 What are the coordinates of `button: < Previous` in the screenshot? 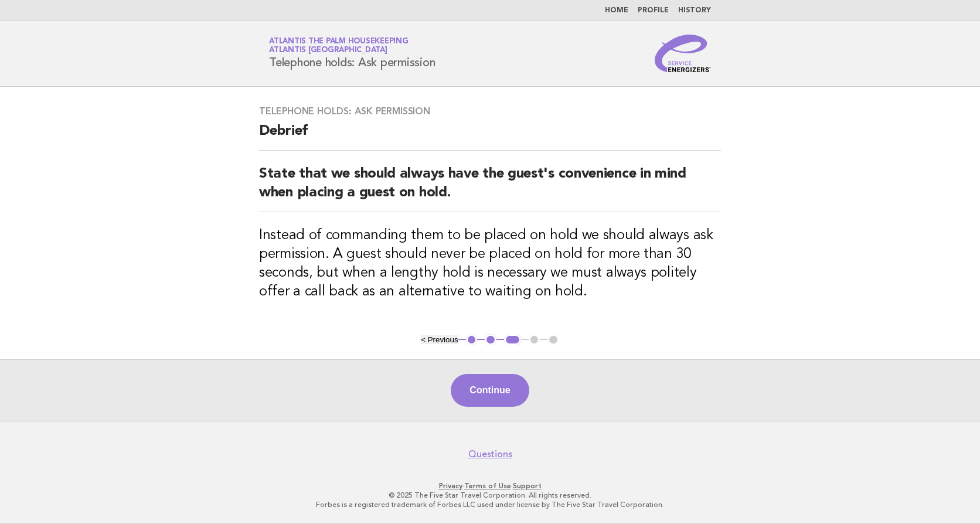 It's located at (439, 339).